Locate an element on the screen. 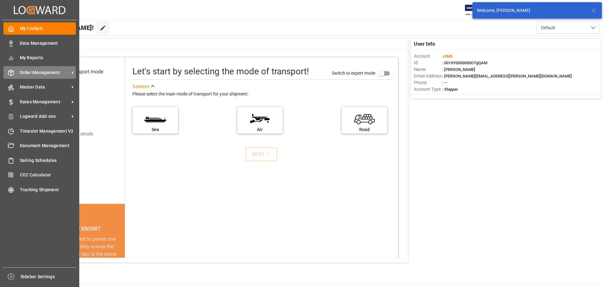  button: open menu is located at coordinates (568, 28).